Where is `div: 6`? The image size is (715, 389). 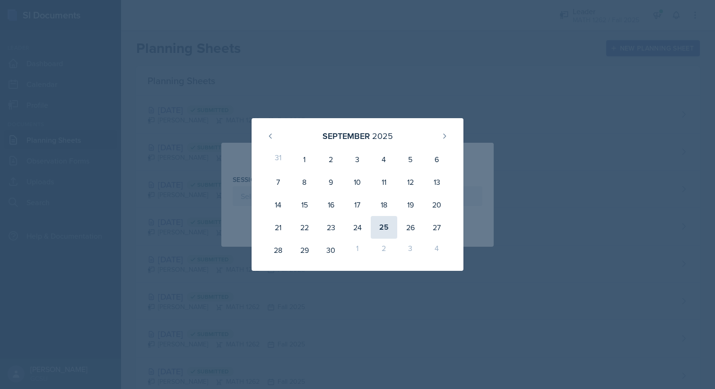 div: 6 is located at coordinates (437, 159).